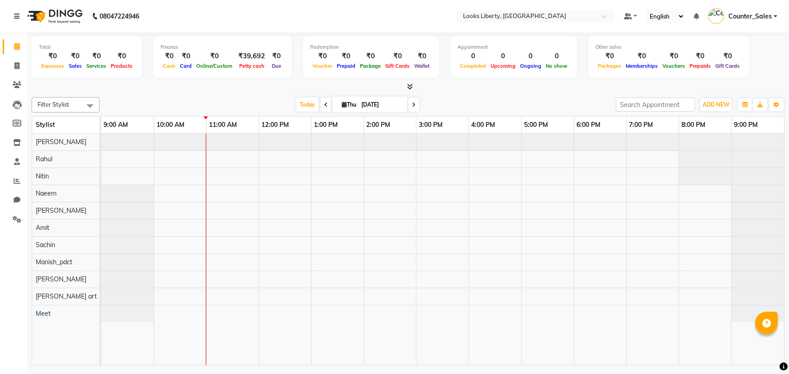  I want to click on span: Amit, so click(42, 228).